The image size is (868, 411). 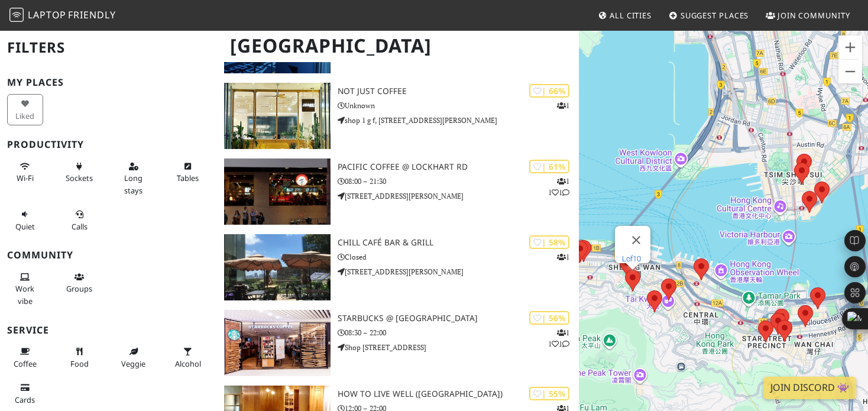 What do you see at coordinates (278, 267) in the screenshot?
I see `img: Chill Café Bar & Grill` at bounding box center [278, 267].